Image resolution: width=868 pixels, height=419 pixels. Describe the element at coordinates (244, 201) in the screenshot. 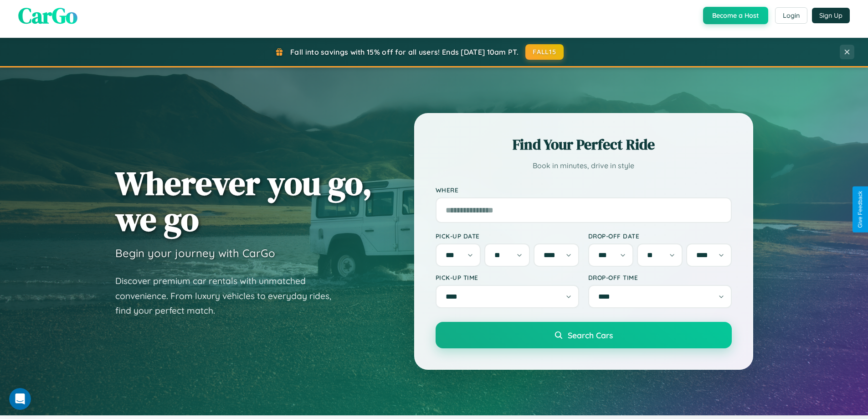

I see `h1: Wherever you go, we go` at that location.